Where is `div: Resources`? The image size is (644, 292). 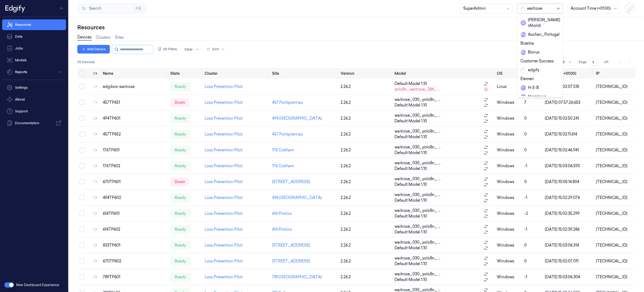 div: Resources is located at coordinates (356, 28).